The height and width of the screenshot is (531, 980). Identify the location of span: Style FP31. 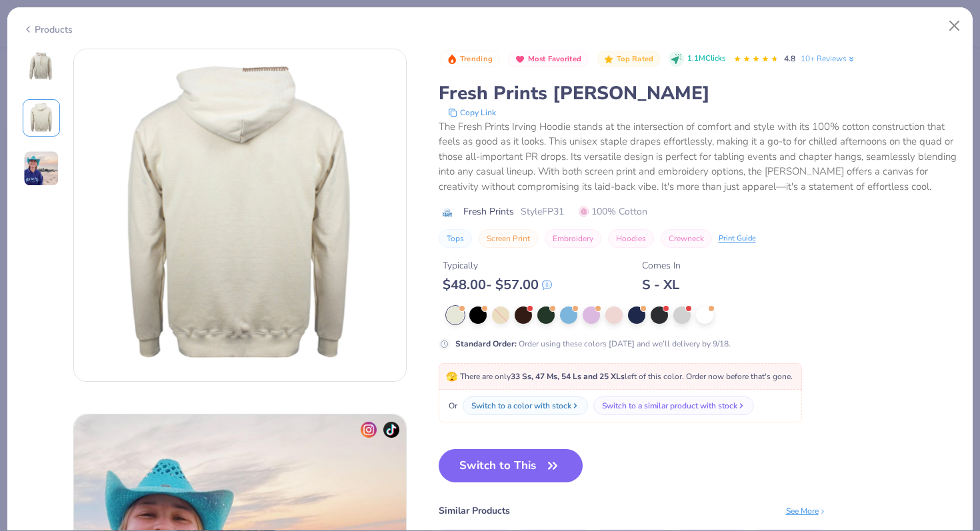
(542, 211).